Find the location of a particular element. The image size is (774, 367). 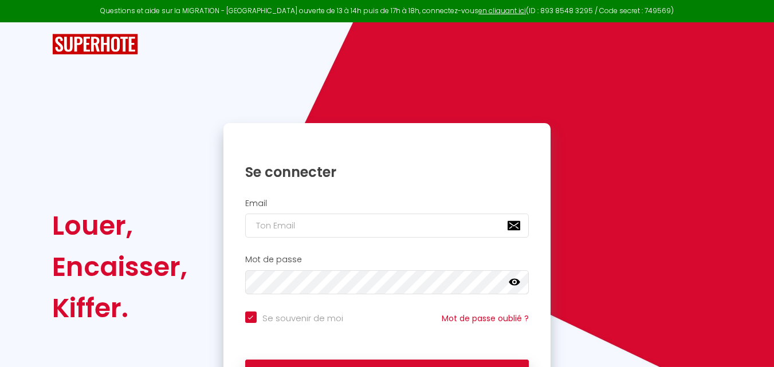

div: Encaisser, is located at coordinates (120, 267).